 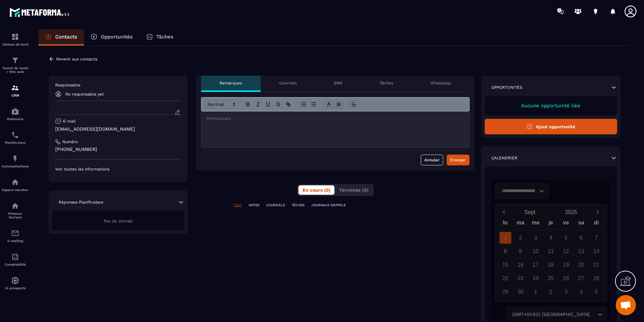 What do you see at coordinates (15, 264) in the screenshot?
I see `p: Comptabilité` at bounding box center [15, 264].